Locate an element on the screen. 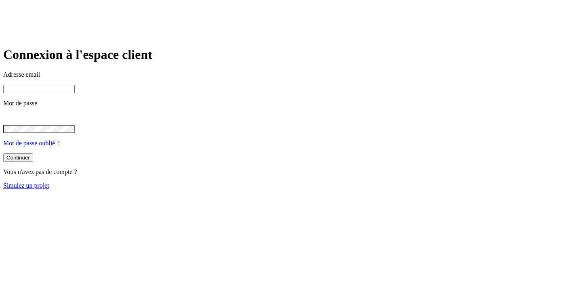 Image resolution: width=575 pixels, height=285 pixels. button: Continuer is located at coordinates (18, 158).